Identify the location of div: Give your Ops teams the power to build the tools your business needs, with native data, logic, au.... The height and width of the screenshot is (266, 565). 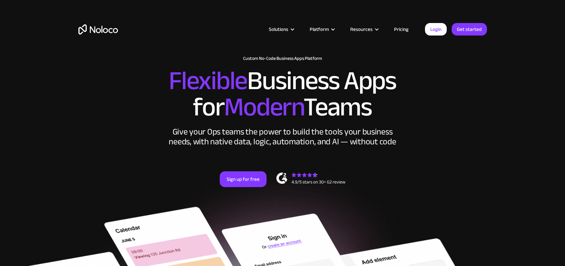
(282, 137).